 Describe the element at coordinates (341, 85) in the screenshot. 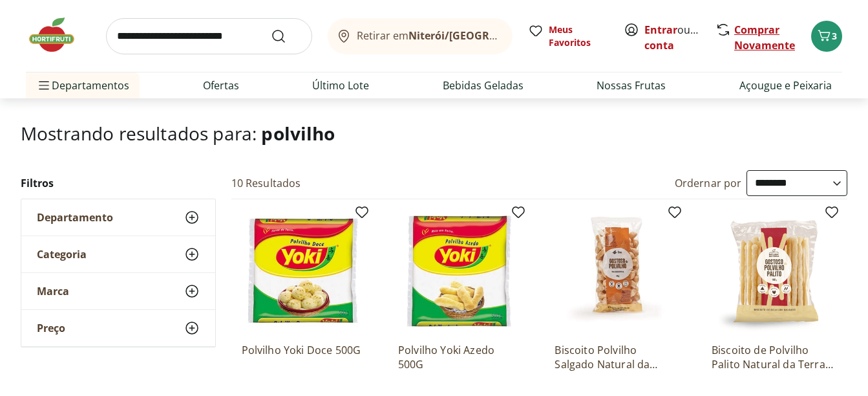

I see `a: Último Lote` at that location.